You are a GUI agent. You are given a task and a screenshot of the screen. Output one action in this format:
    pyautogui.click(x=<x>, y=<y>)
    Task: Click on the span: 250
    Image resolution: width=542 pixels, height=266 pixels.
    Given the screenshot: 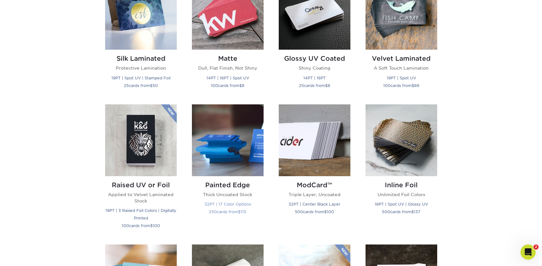 What is the action you would take?
    pyautogui.click(x=213, y=211)
    